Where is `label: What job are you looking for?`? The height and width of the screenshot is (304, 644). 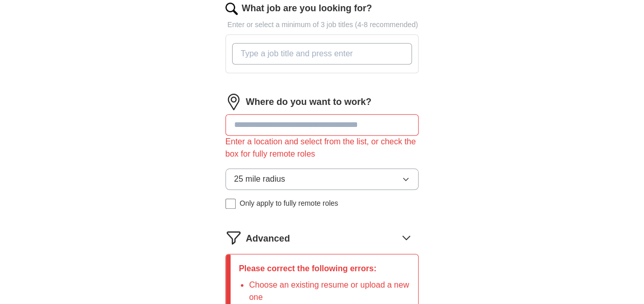 label: What job are you looking for? is located at coordinates (307, 8).